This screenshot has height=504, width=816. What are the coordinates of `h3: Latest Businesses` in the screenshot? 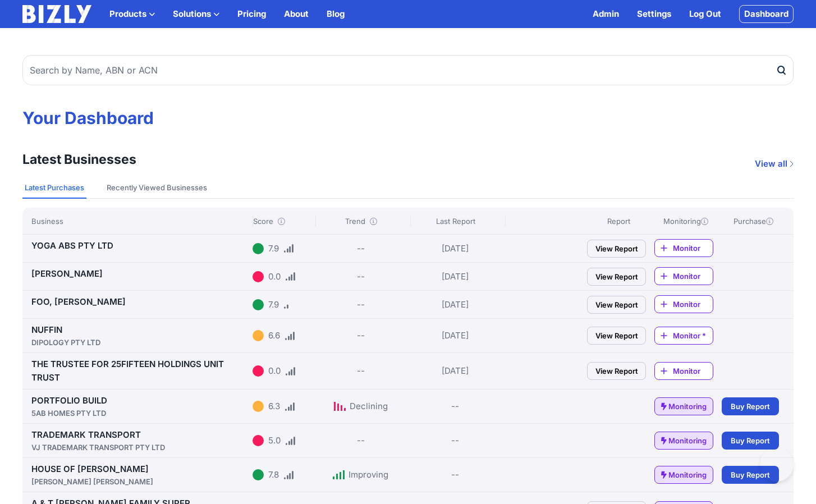 It's located at (79, 159).